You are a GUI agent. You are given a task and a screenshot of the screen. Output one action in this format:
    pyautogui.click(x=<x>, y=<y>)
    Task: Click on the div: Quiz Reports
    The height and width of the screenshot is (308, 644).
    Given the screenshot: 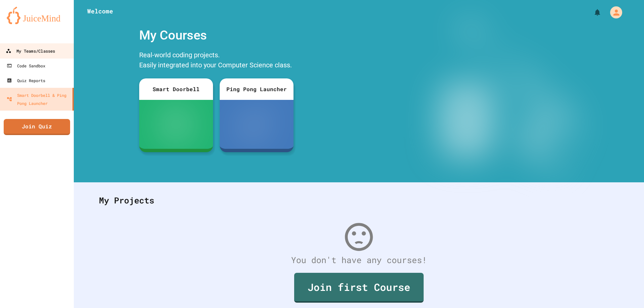 What is the action you would take?
    pyautogui.click(x=25, y=80)
    